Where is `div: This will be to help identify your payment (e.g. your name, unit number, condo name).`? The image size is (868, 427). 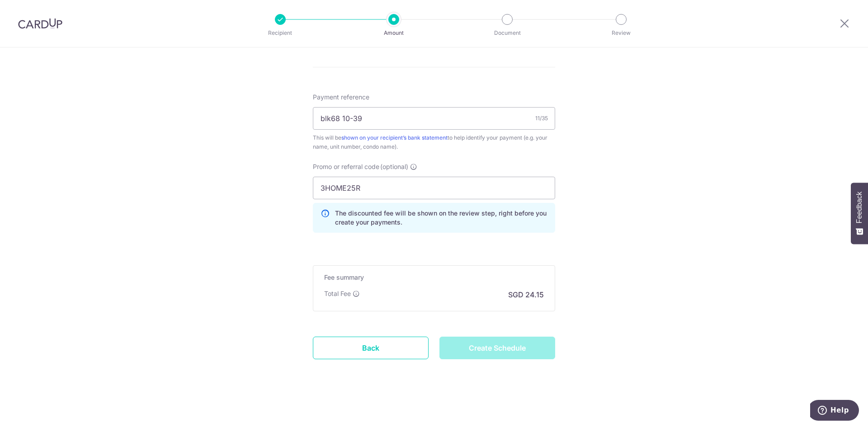 div: This will be to help identify your payment (e.g. your name, unit number, condo name). is located at coordinates (434, 143).